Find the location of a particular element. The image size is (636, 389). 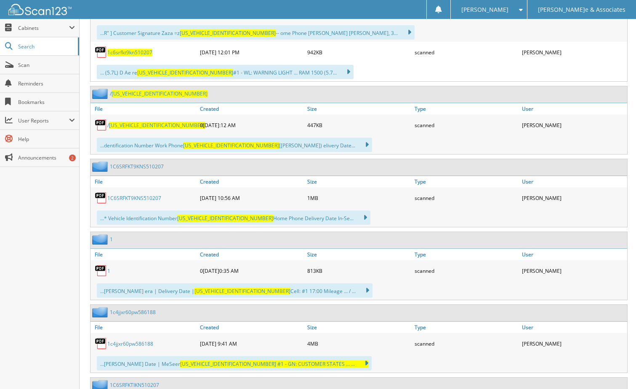

span: Cabinets is located at coordinates (43, 28).